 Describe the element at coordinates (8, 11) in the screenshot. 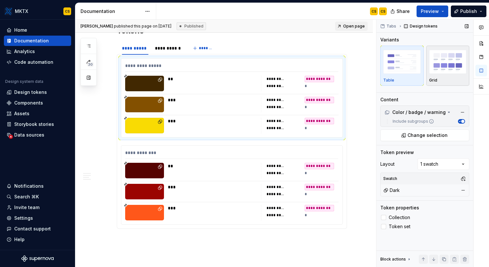

I see `img: 6599c211-2218-4379-aa47-474b768e6477.png` at that location.